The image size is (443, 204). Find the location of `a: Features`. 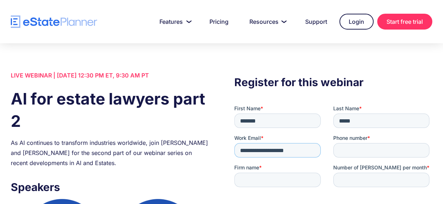

a: Features is located at coordinates (174, 22).